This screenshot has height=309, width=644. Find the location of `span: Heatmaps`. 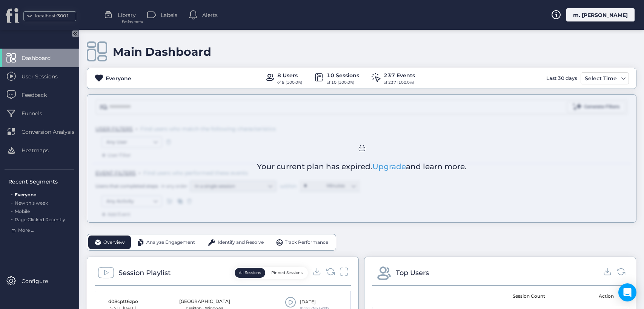

span: Heatmaps is located at coordinates (41, 150).